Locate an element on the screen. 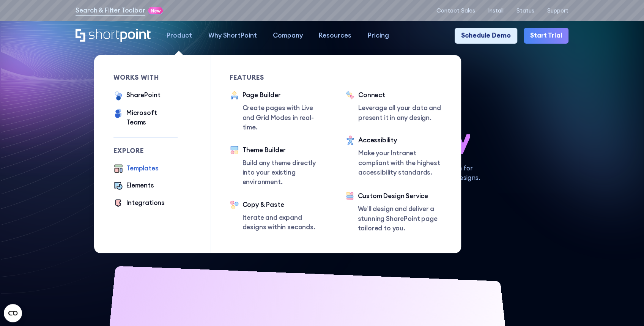  p: We’ll design and deliver a stunning SharePoint page tailored to you. is located at coordinates (400, 219).